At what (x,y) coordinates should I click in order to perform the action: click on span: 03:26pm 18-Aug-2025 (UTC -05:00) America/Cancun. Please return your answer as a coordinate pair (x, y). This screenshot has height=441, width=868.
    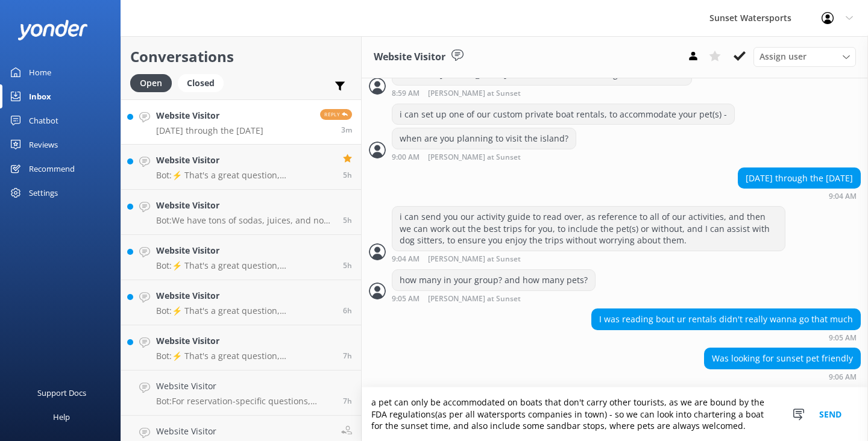
    Looking at the image, I should click on (347, 265).